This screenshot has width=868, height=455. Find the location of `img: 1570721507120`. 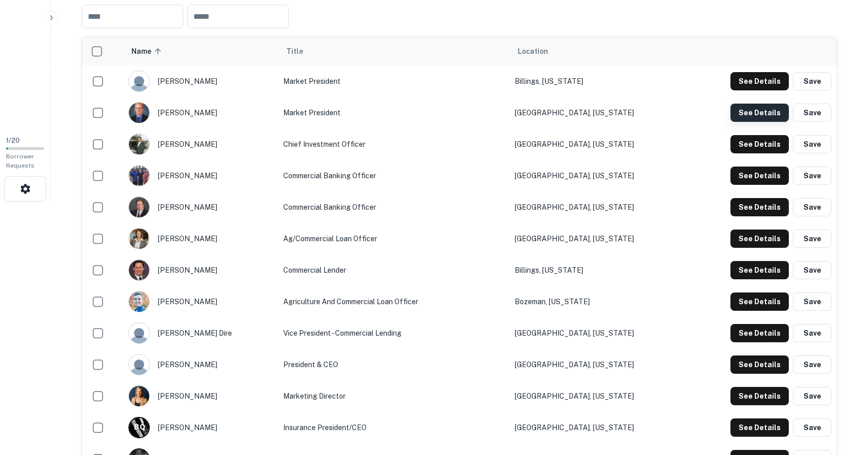

img: 1570721507120 is located at coordinates (139, 207).